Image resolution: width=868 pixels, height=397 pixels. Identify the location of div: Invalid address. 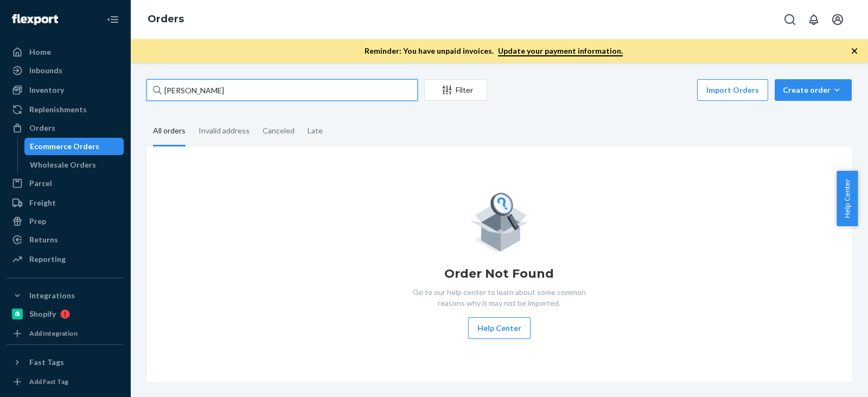
(224, 131).